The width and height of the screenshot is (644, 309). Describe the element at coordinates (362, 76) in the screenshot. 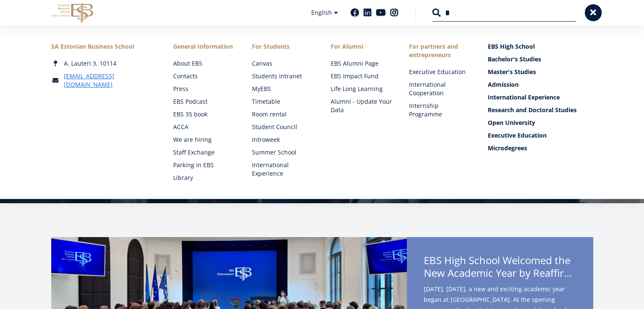

I see `a: EBS Impact Fund` at that location.